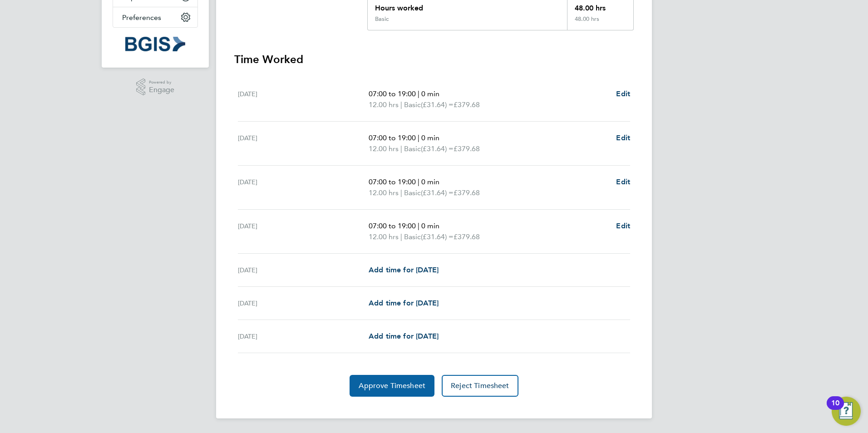 The height and width of the screenshot is (433, 868). Describe the element at coordinates (155, 44) in the screenshot. I see `a: Go to home page` at that location.